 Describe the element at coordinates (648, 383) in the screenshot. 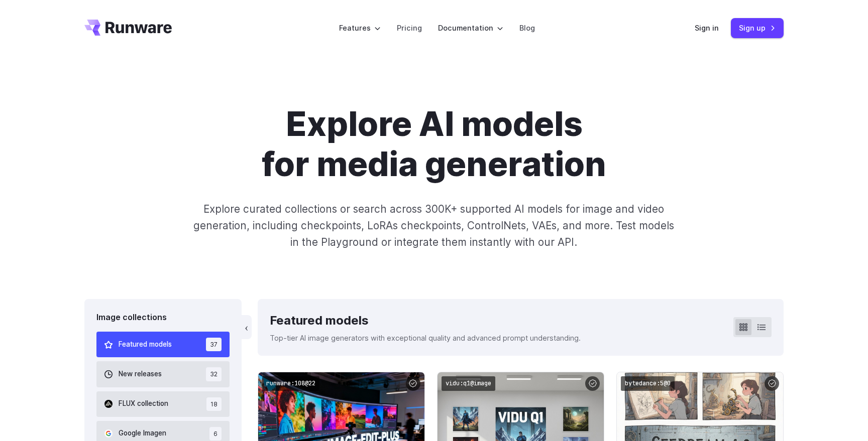

I see `code: bytedance:5@0` at that location.